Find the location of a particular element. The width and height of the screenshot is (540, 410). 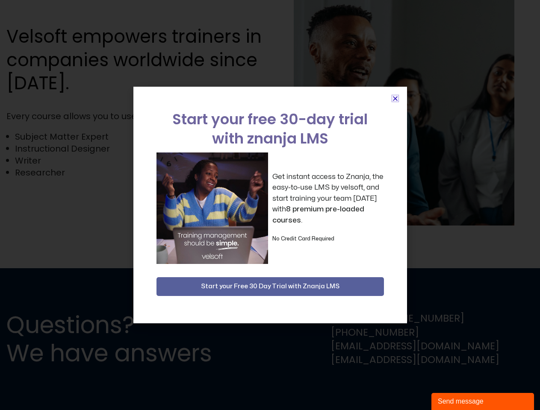

a: Close is located at coordinates (395, 98).